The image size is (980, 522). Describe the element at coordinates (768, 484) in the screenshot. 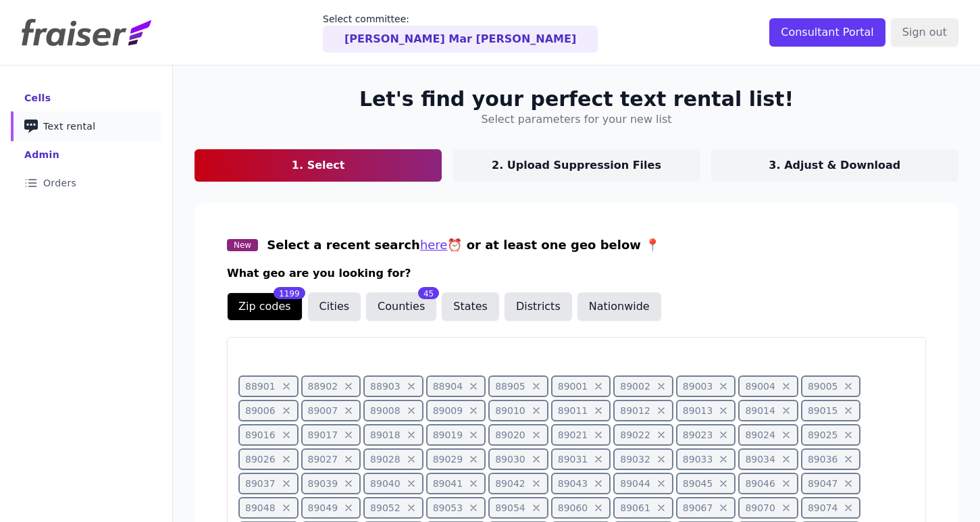

I see `span: 89046` at that location.